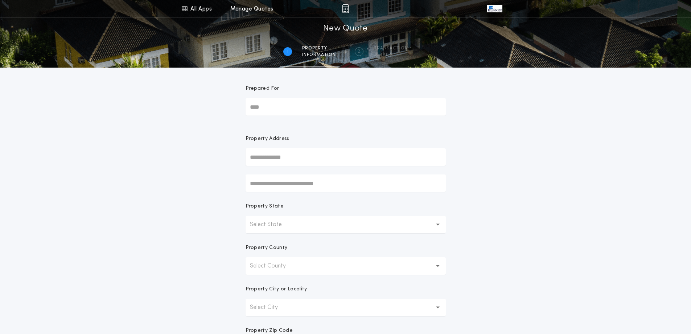 The width and height of the screenshot is (691, 334). What do you see at coordinates (319, 48) in the screenshot?
I see `span: Property` at bounding box center [319, 48].